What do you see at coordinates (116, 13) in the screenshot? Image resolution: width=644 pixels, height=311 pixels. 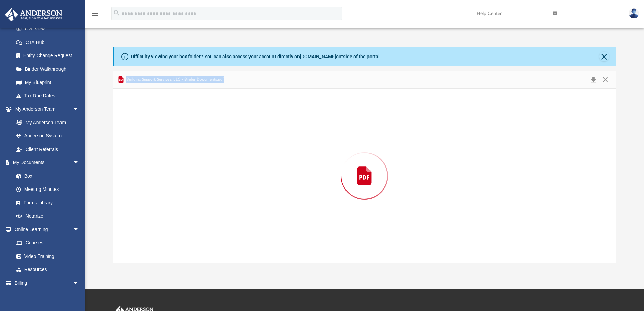 I see `i: search` at bounding box center [116, 13].